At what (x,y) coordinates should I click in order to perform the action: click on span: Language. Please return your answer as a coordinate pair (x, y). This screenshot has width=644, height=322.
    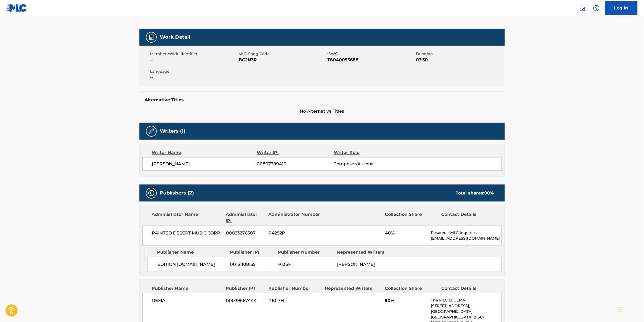
    Looking at the image, I should click on (194, 71).